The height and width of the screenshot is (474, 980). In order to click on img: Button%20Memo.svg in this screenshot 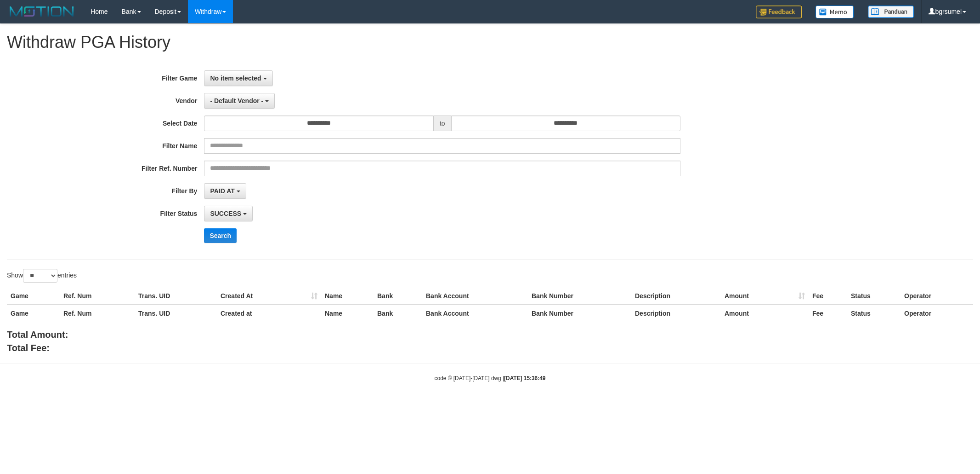, I will do `click(835, 12)`.